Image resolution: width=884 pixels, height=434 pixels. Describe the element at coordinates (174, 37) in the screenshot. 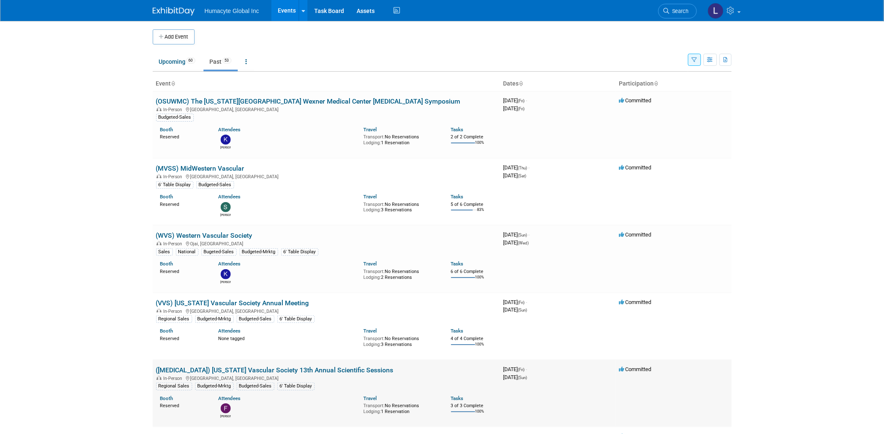

I see `button: Add Event` at that location.